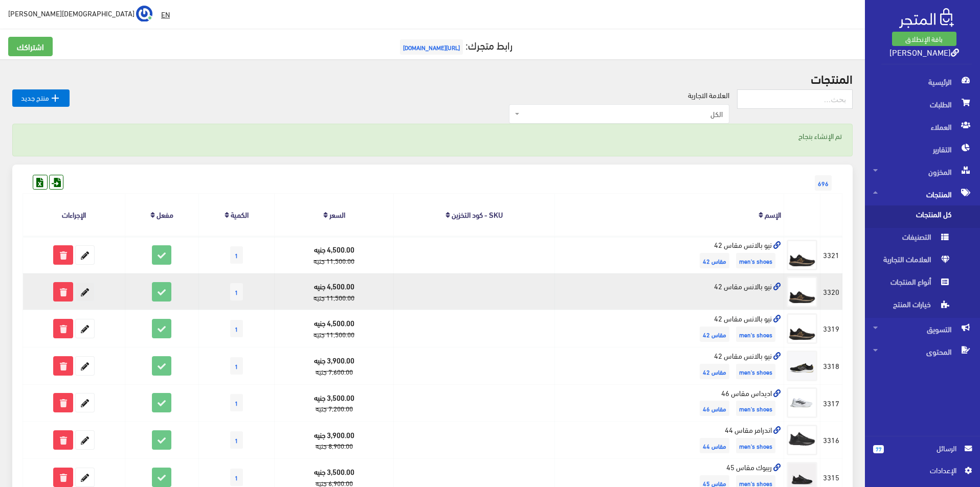  Describe the element at coordinates (165, 14) in the screenshot. I see `u: EN` at that location.